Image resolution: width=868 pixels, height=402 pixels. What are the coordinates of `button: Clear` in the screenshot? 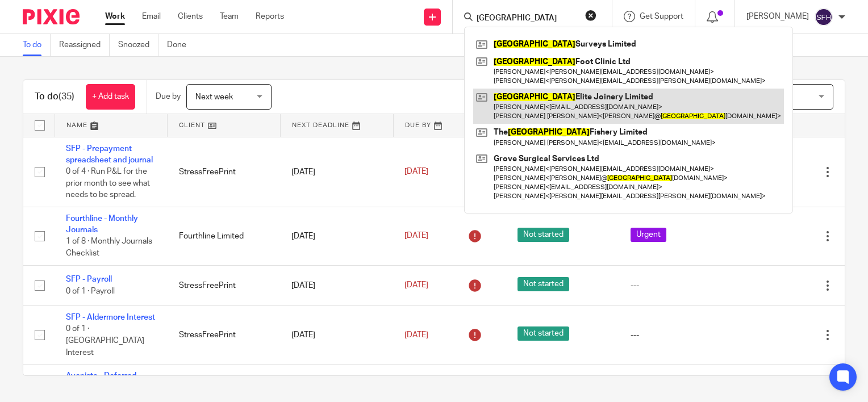 It's located at (591, 16).